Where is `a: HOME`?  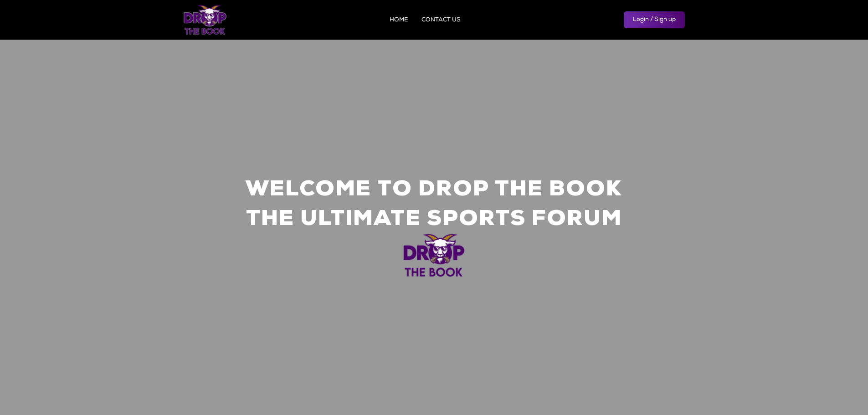 a: HOME is located at coordinates (399, 20).